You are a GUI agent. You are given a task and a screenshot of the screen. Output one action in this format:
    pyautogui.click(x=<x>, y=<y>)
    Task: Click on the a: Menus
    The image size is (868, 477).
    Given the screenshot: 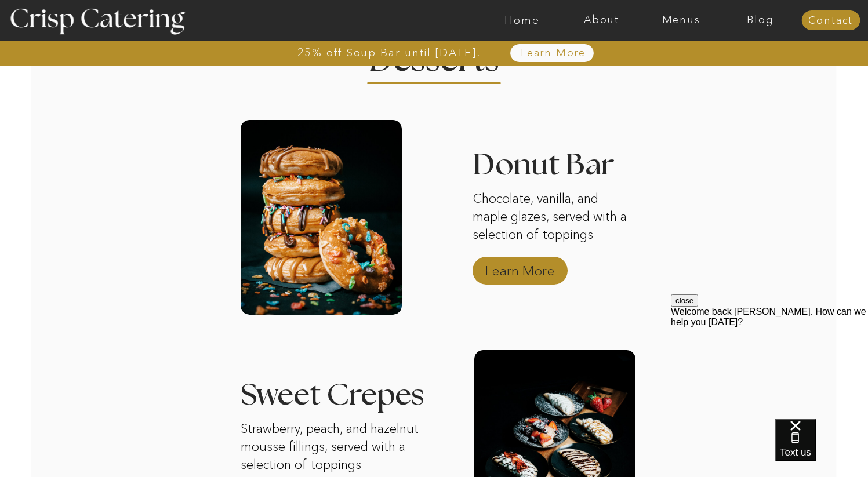 What is the action you would take?
    pyautogui.click(x=681, y=20)
    